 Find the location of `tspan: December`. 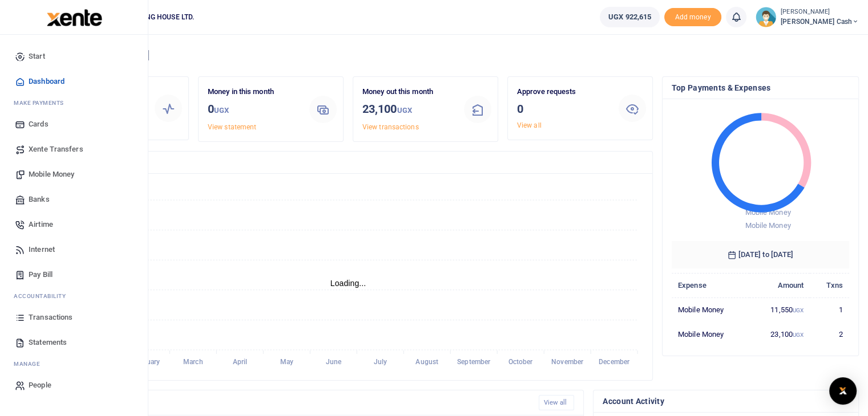

tspan: December is located at coordinates (614, 362).